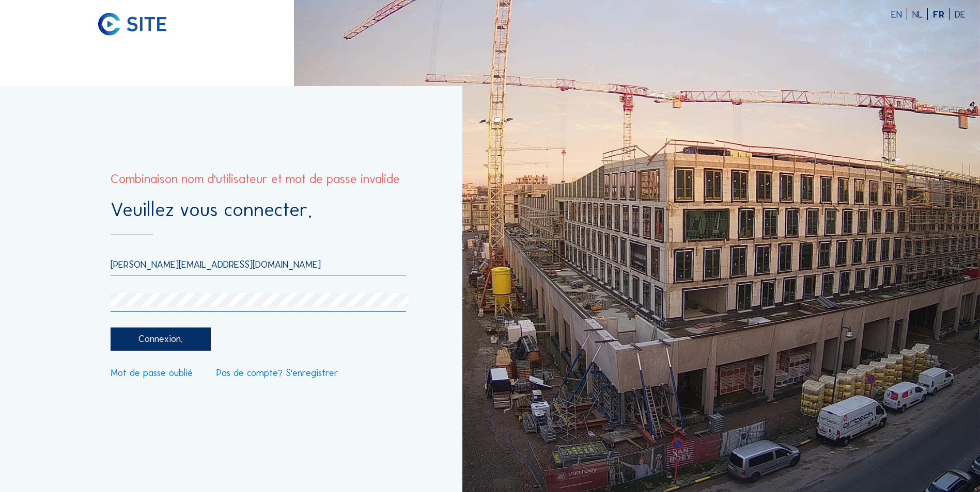 The width and height of the screenshot is (980, 492). I want to click on a: Pas de compte? S'enregistrer, so click(278, 373).